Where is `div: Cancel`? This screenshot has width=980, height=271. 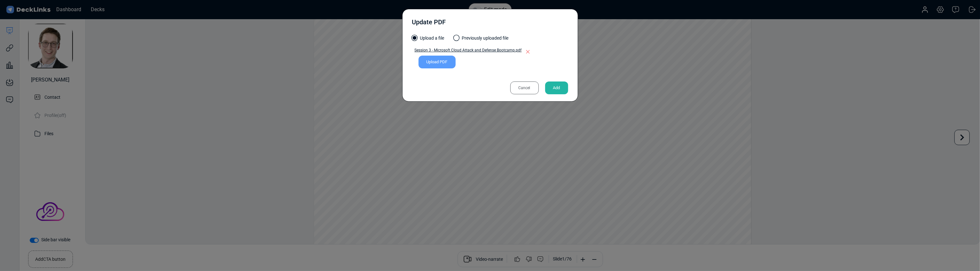
div: Cancel is located at coordinates (524, 88).